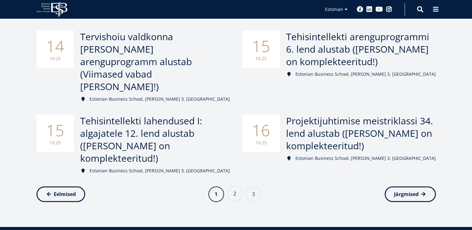 The height and width of the screenshot is (230, 472). I want to click on span: Järgmised, so click(406, 194).